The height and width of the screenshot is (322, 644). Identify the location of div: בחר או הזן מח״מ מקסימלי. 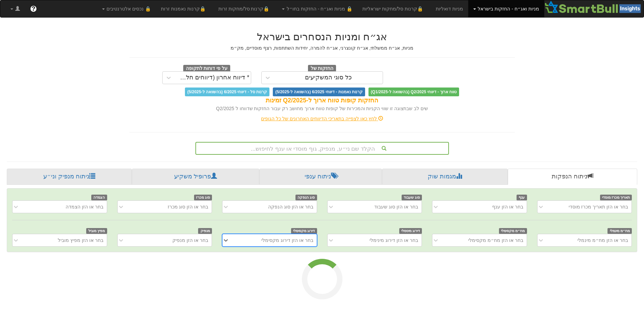
(496, 240).